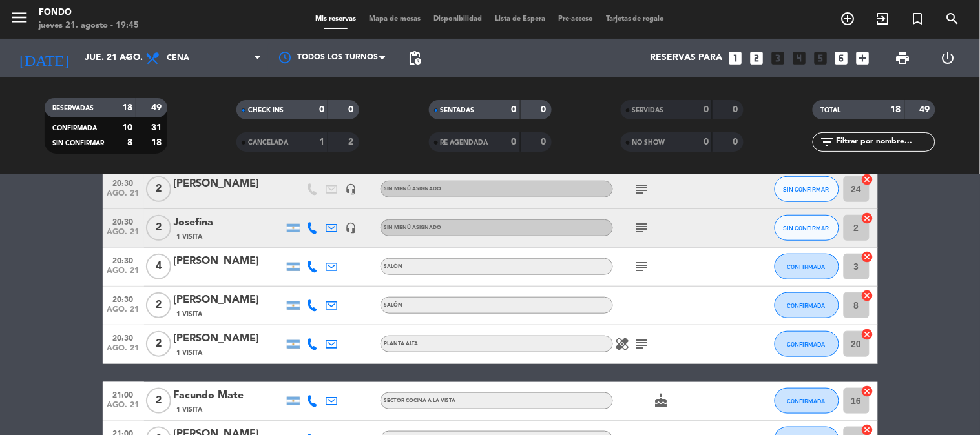 Image resolution: width=980 pixels, height=435 pixels. I want to click on strong: 8, so click(130, 143).